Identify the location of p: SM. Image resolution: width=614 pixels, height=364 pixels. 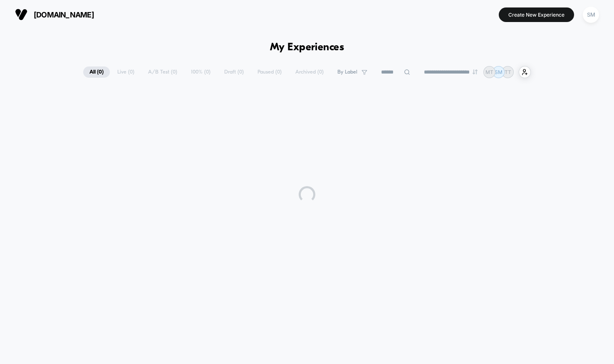
(498, 72).